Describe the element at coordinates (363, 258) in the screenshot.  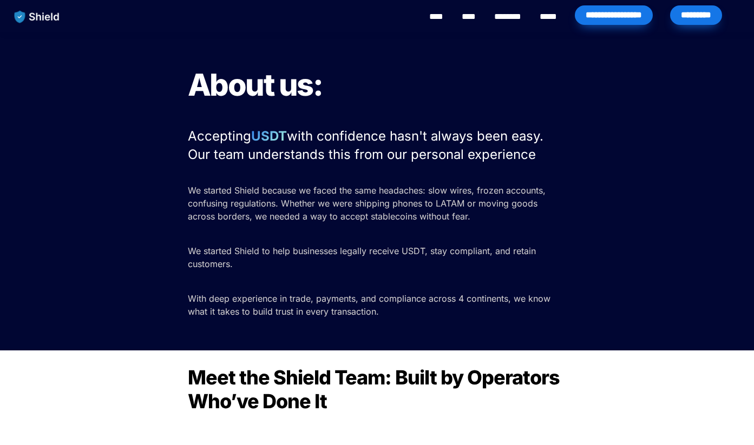
I see `span: We started Shield to help businesses legally receive USDT, stay compliant, and retain customers.` at that location.